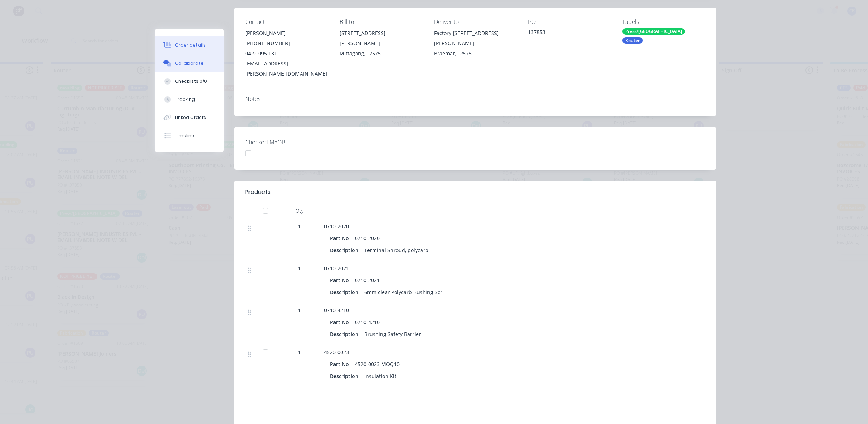 Image resolution: width=868 pixels, height=424 pixels. Describe the element at coordinates (476, 99) in the screenshot. I see `div: Notes` at that location.